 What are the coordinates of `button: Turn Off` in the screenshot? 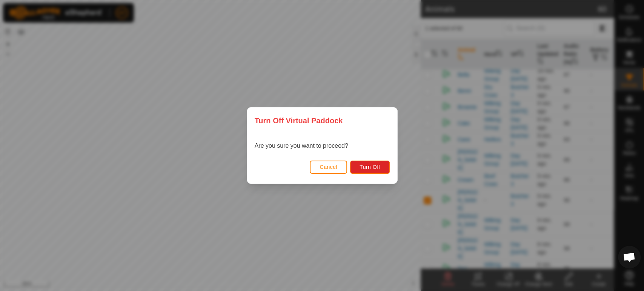 It's located at (370, 167).